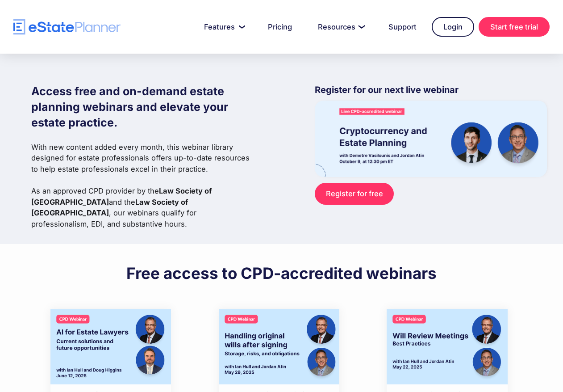 Image resolution: width=563 pixels, height=392 pixels. What do you see at coordinates (67, 27) in the screenshot?
I see `a: home` at bounding box center [67, 27].